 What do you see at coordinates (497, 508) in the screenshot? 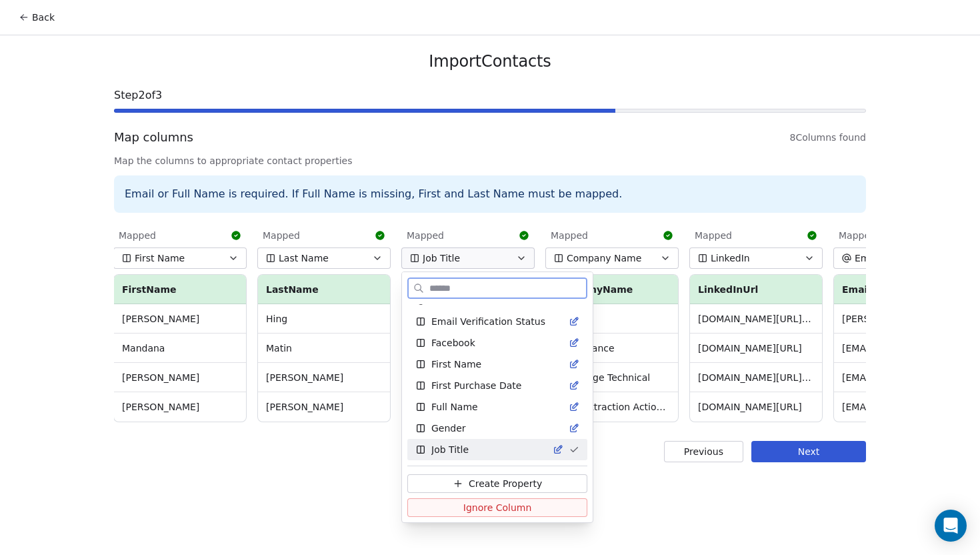
I see `button: Ignore Column` at bounding box center [497, 508].